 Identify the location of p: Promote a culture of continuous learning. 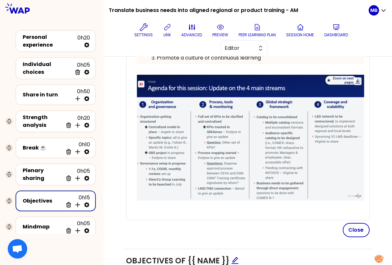
(258, 58).